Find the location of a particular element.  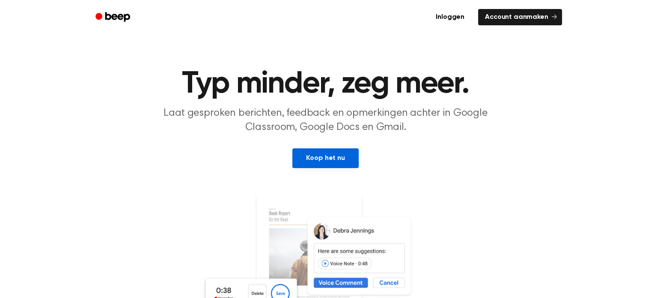

a: Inloggen is located at coordinates (450, 17).